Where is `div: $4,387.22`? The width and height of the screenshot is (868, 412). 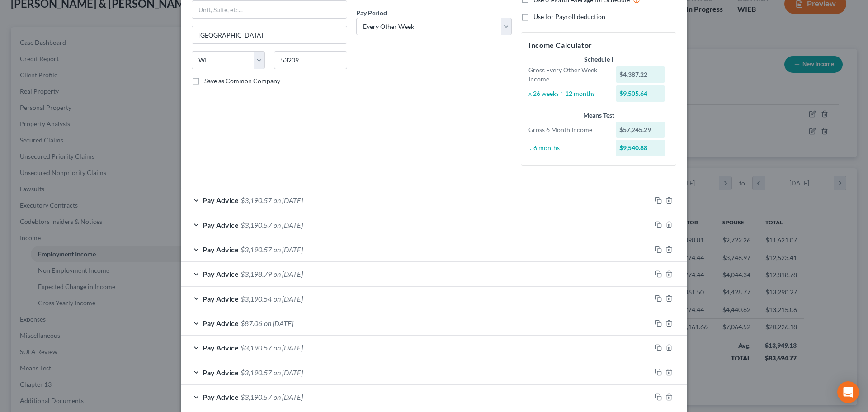 div: $4,387.22 is located at coordinates (641, 74).